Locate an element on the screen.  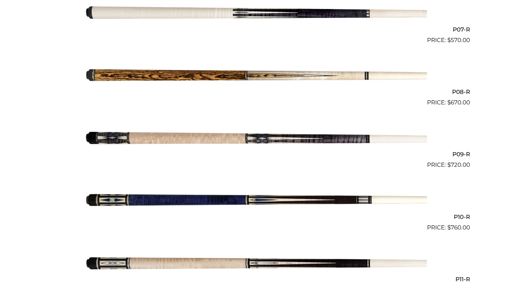
bdi: 760.00 is located at coordinates (459, 227).